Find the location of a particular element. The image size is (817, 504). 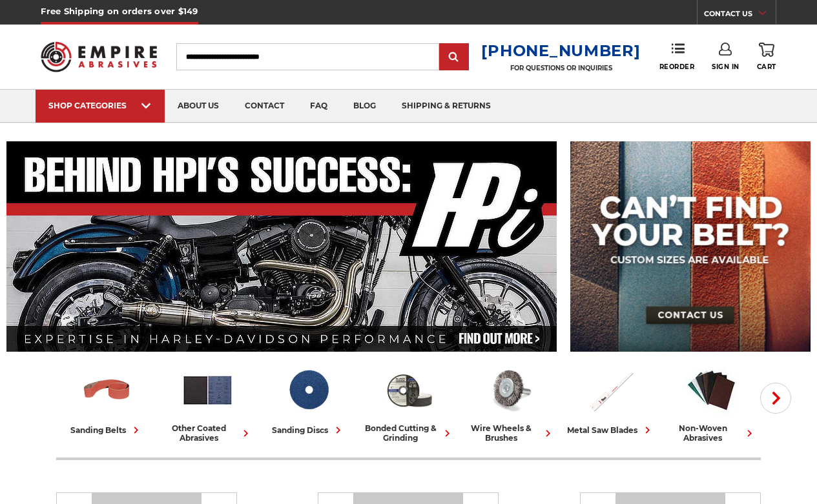

a: about us is located at coordinates (198, 105).